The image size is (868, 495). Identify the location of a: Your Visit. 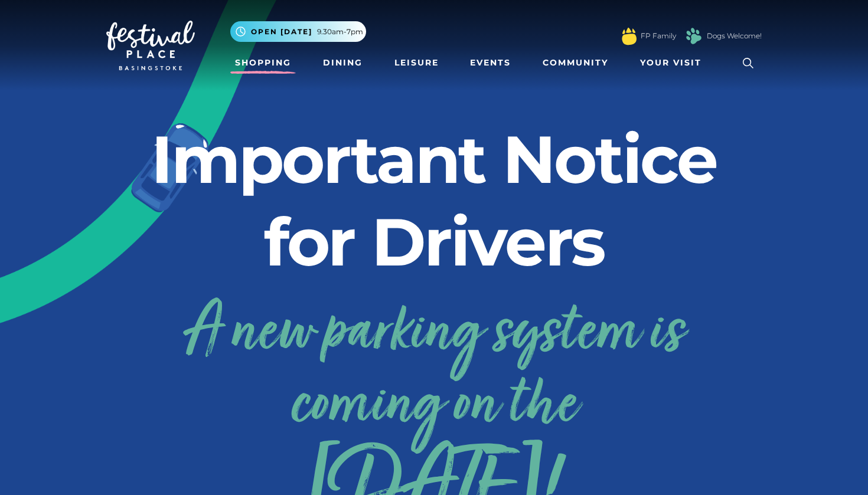
(673, 63).